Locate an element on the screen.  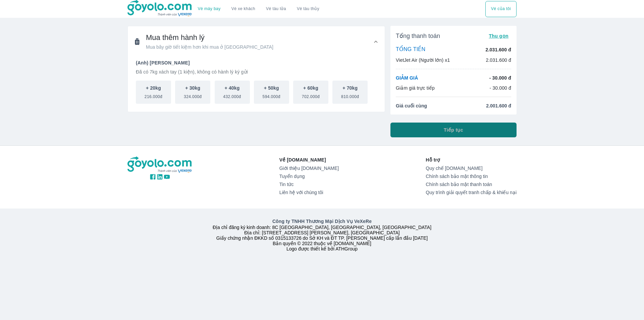
p: + 40kg is located at coordinates (232, 88).